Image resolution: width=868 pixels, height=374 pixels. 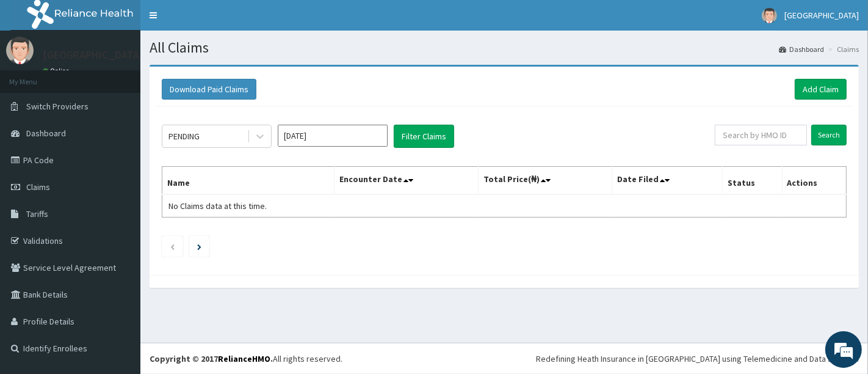 I want to click on li: Claims, so click(x=842, y=49).